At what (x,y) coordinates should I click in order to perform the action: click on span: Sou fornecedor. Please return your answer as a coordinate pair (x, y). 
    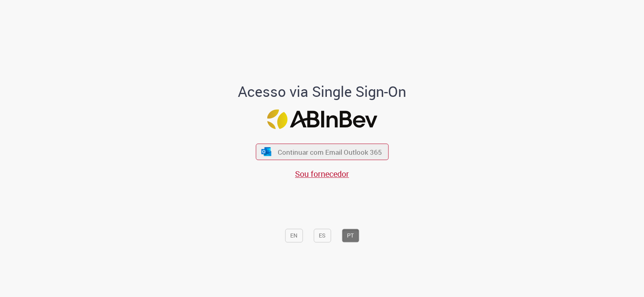
    Looking at the image, I should click on (322, 174).